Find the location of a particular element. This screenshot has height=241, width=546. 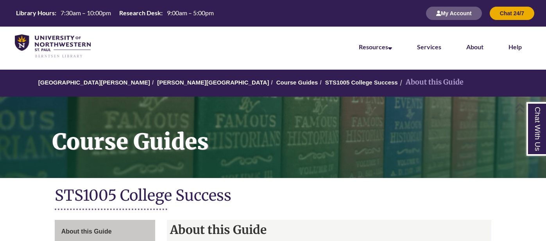

a: Course Guides is located at coordinates (297, 82).